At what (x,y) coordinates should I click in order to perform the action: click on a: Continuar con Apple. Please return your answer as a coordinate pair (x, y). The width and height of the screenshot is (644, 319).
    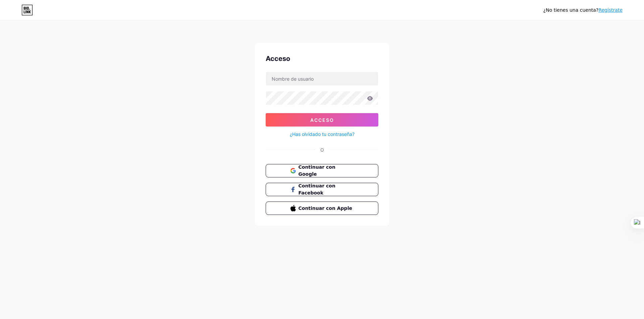
    Looking at the image, I should click on (322, 209).